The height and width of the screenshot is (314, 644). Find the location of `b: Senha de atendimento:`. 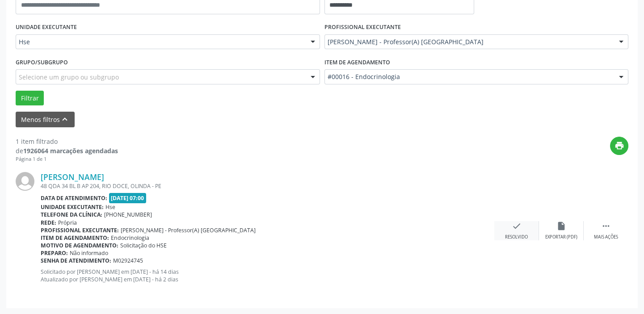

b: Senha de atendimento: is located at coordinates (76, 260).